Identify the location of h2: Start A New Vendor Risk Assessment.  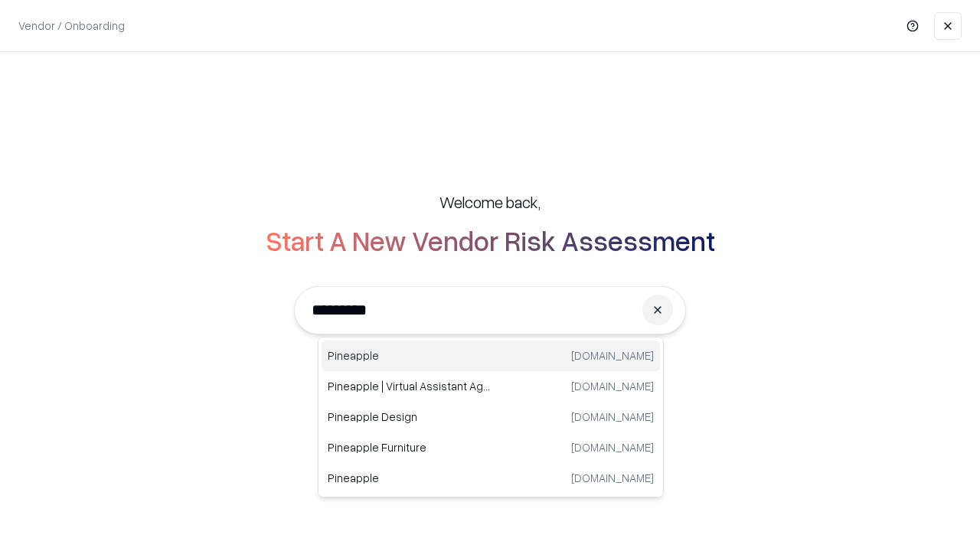
(490, 241).